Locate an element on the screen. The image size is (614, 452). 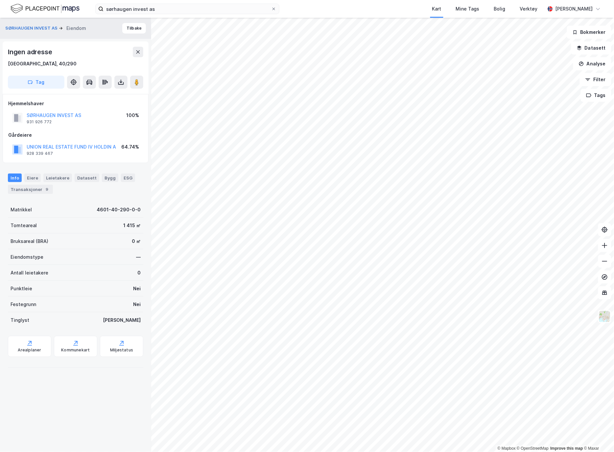
div: 0 ㎡ is located at coordinates (136, 241).